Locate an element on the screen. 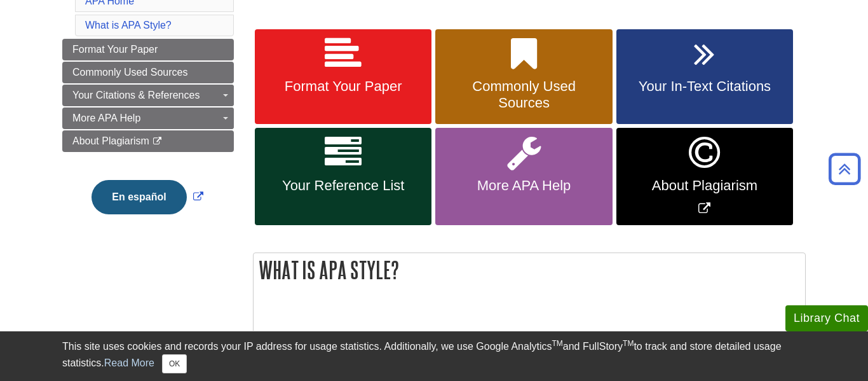  a: What is APA Style? is located at coordinates (128, 24).